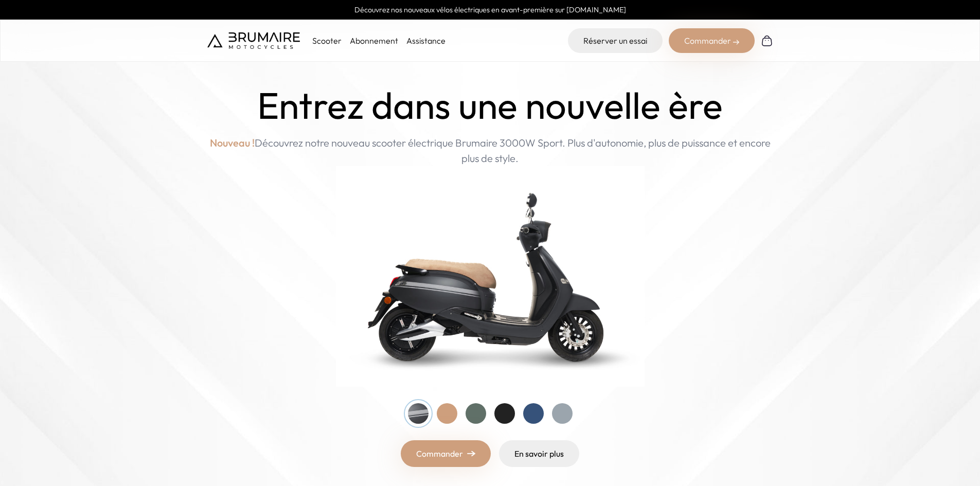  What do you see at coordinates (471, 454) in the screenshot?
I see `img: right-arrow.png` at bounding box center [471, 454].